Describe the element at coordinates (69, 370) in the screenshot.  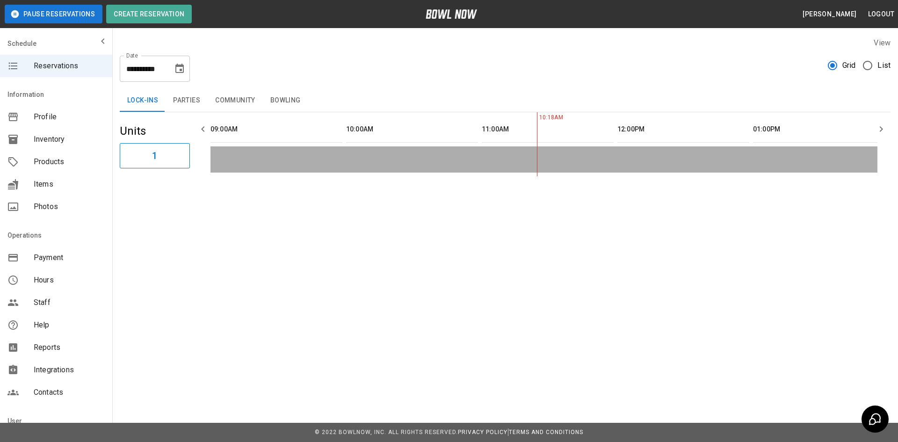
I see `span: Integrations` at that location.